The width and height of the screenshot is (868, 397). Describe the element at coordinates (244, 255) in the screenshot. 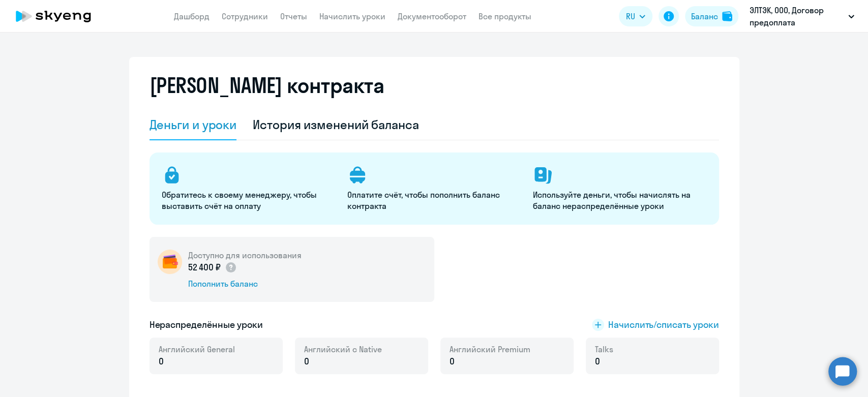

I see `h5: Доступно для использования` at that location.